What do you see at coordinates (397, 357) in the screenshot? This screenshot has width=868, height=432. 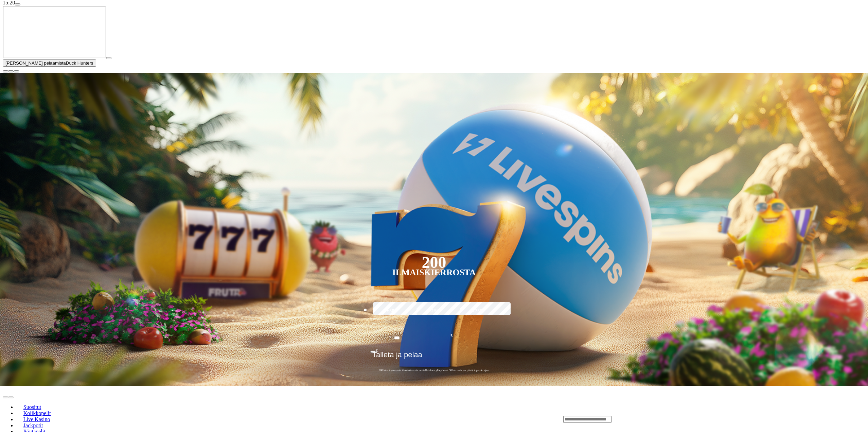 I see `span: Talleta ja pelaa` at bounding box center [397, 357].